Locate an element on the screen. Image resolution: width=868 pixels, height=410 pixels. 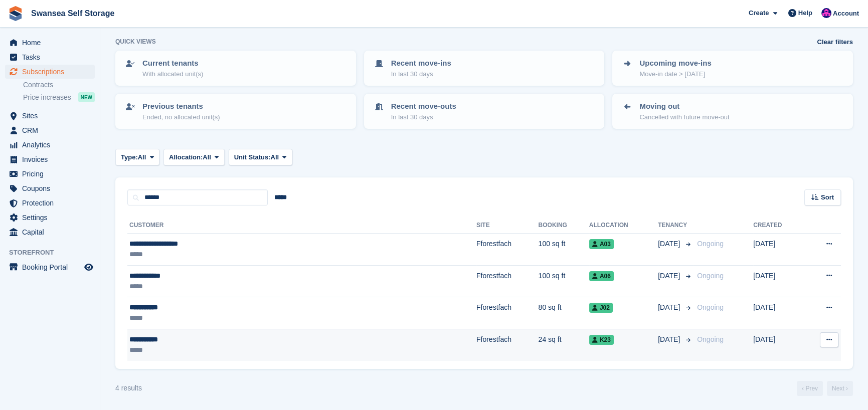
p: Recent move-ins is located at coordinates (421, 63).